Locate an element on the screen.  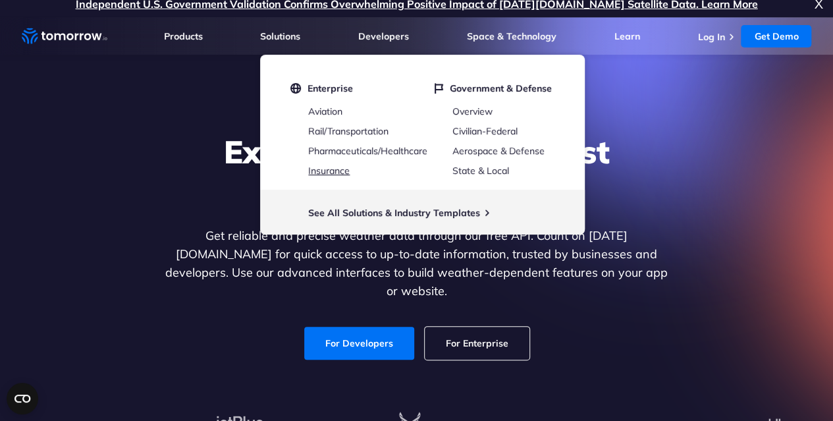
a: Developers is located at coordinates (383, 36).